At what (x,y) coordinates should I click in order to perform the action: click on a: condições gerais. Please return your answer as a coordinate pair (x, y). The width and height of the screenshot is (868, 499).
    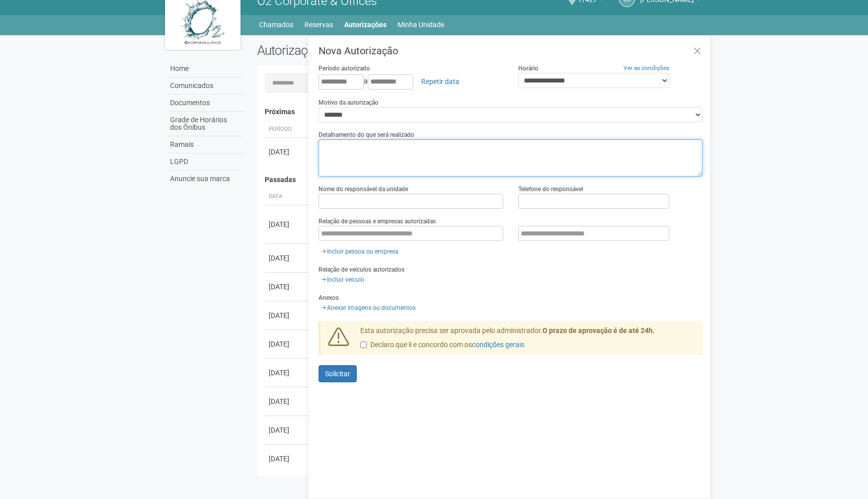
    Looking at the image, I should click on (498, 345).